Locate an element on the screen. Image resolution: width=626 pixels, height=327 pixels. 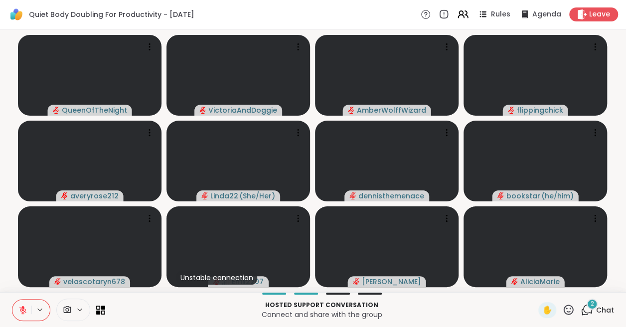
img: ShareWell Logomark is located at coordinates (16, 14).